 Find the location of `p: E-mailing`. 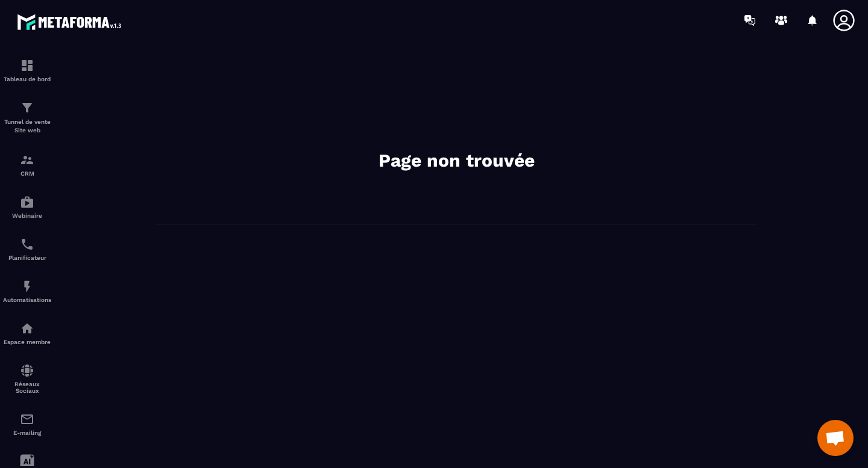

p: E-mailing is located at coordinates (27, 433).